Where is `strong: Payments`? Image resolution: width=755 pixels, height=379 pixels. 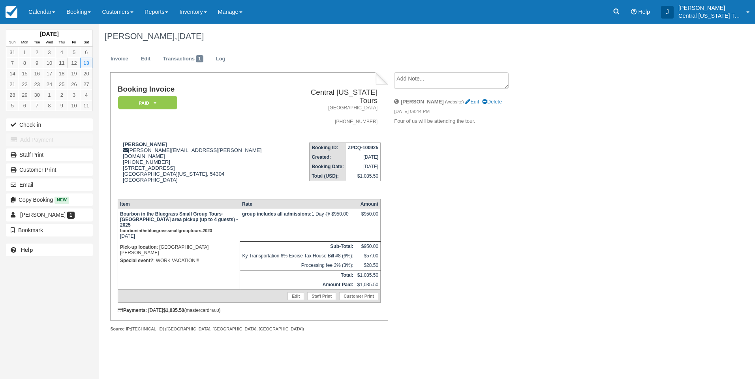 strong: Payments is located at coordinates (131, 310).